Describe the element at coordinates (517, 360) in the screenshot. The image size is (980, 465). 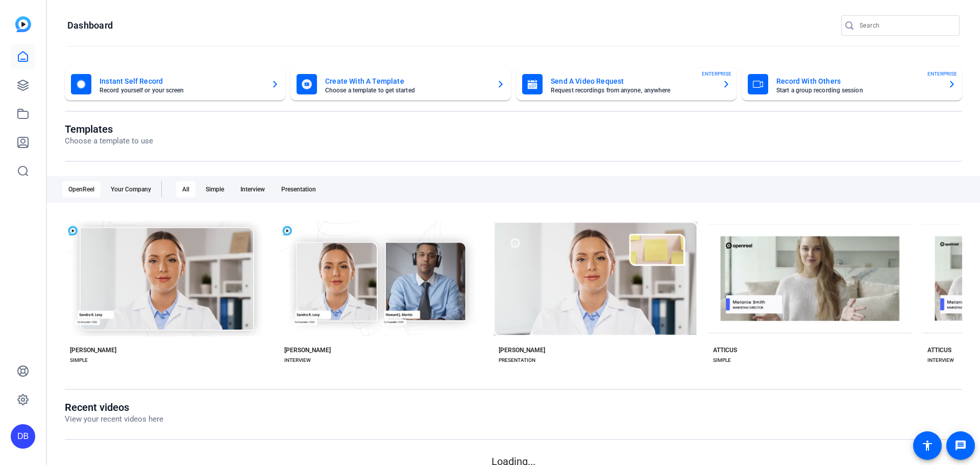
I see `div: PRESENTATION` at that location.